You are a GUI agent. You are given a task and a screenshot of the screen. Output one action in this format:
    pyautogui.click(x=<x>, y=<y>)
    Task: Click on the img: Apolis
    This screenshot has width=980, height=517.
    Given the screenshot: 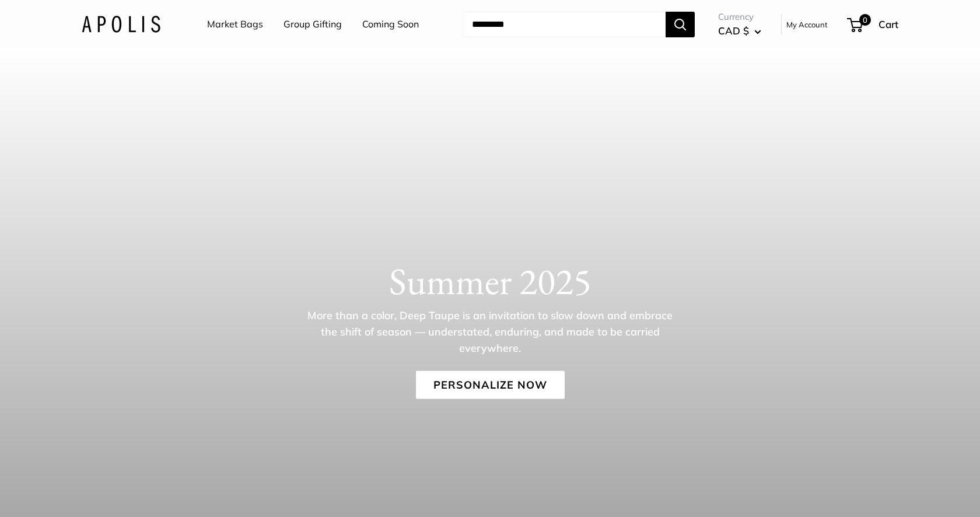 What is the action you would take?
    pyautogui.click(x=121, y=24)
    